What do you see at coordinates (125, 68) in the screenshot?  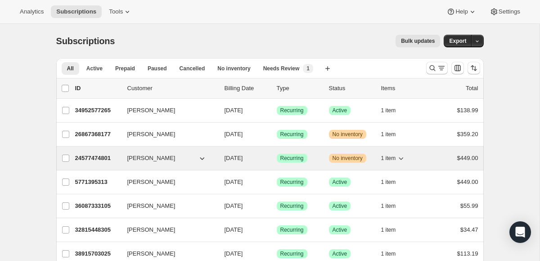 I see `span: Prepaid` at bounding box center [125, 68].